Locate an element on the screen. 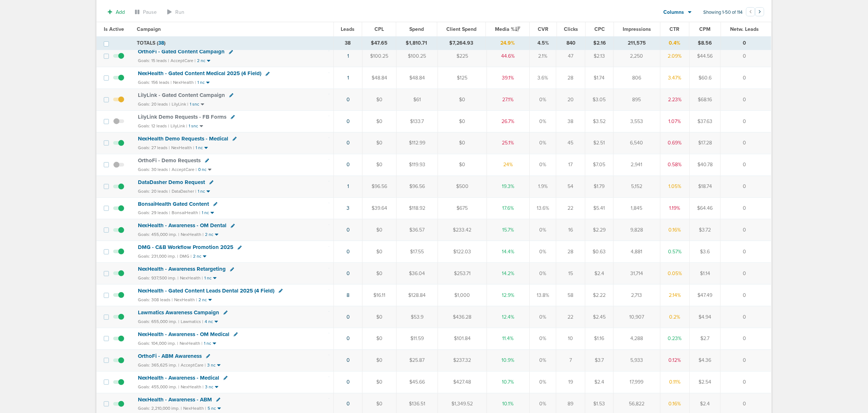 Image resolution: width=868 pixels, height=413 pixels. ul: Pagination is located at coordinates (755, 13).